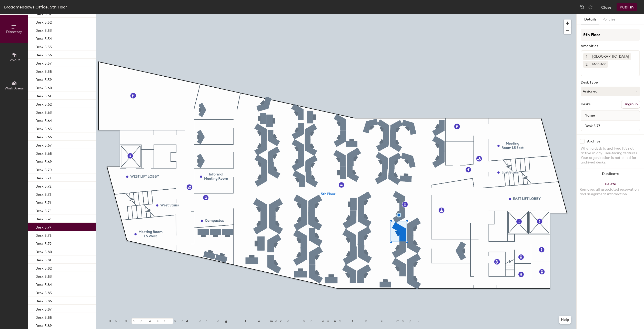  Describe the element at coordinates (14, 88) in the screenshot. I see `span: Work Areas` at that location.